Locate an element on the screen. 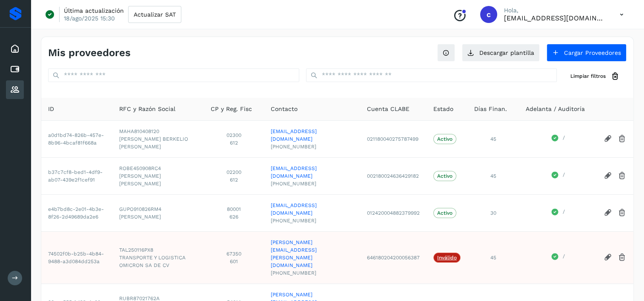 This screenshot has height=301, width=644. span: Cuenta CLABE is located at coordinates (388, 109).